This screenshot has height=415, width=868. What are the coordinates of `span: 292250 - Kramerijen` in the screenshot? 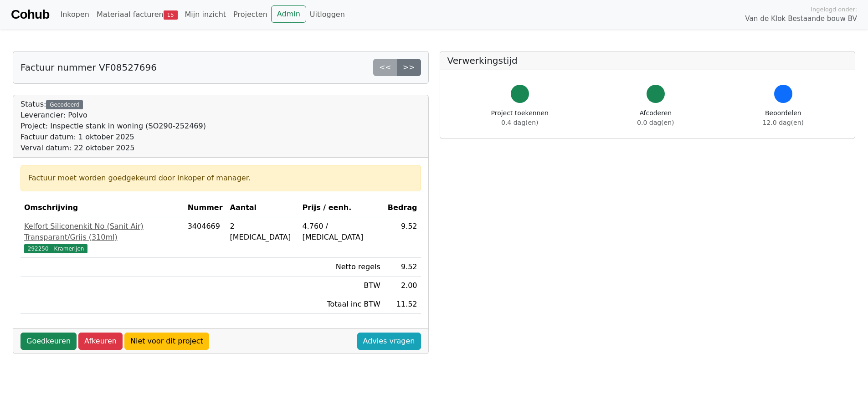 It's located at (56, 249).